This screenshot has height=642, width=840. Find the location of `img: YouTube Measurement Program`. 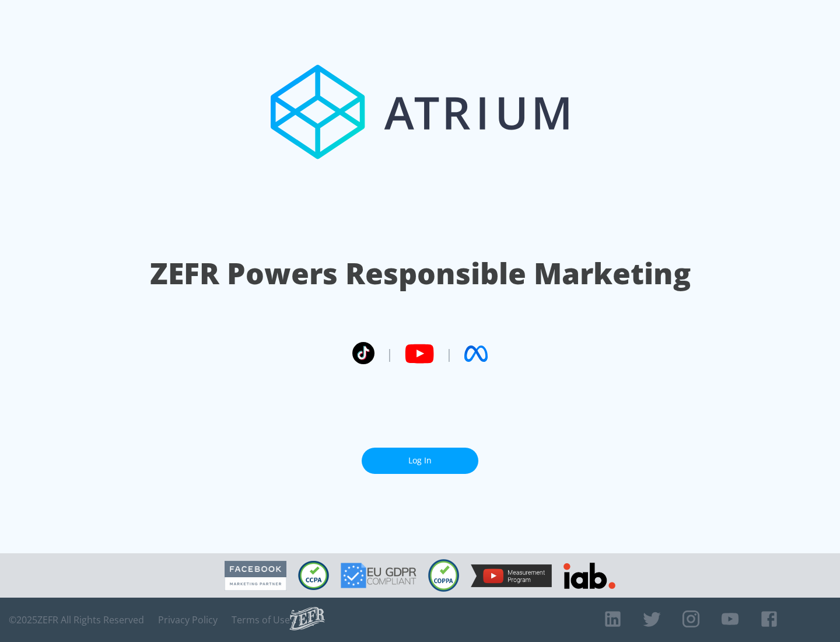

img: YouTube Measurement Program is located at coordinates (511, 576).